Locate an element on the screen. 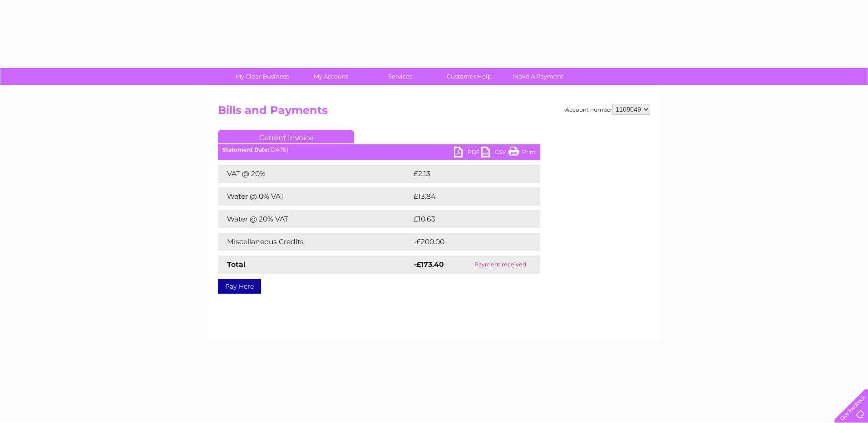 This screenshot has width=868, height=423. a: My Account is located at coordinates (331, 77).